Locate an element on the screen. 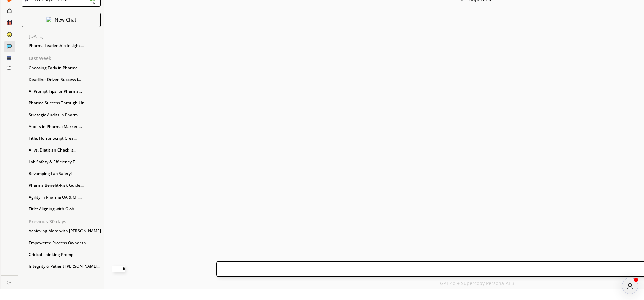 The image size is (644, 300). div: Deadline-Driven Success i... is located at coordinates (65, 80).